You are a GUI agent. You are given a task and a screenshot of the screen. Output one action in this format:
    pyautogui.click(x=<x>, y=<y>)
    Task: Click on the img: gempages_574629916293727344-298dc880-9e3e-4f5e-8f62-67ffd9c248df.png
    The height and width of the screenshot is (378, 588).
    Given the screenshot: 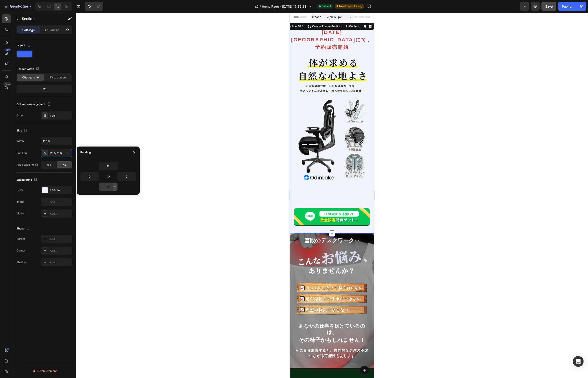 What is the action you would take?
    pyautogui.click(x=42, y=250)
    